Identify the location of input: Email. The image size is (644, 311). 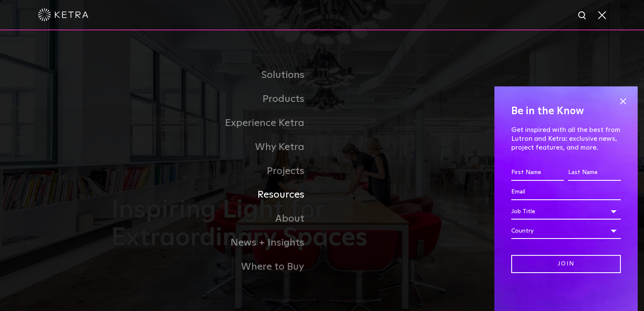
(566, 192).